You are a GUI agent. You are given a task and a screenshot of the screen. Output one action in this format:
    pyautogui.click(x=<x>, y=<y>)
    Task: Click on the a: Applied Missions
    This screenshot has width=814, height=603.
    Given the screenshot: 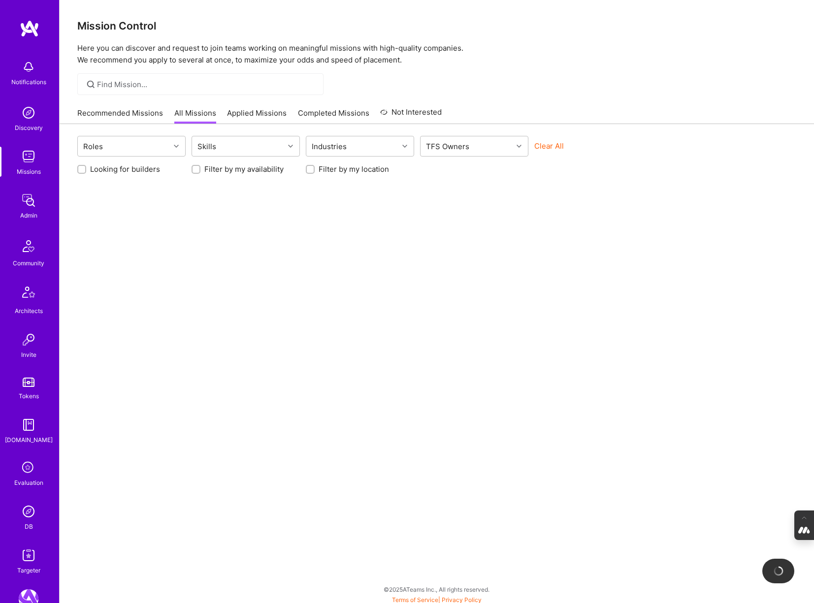 What is the action you would take?
    pyautogui.click(x=256, y=116)
    